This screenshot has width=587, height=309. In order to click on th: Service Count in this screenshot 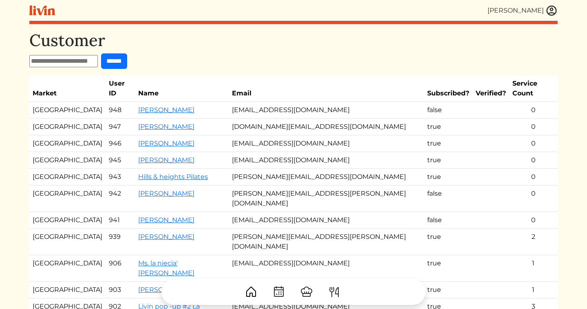, I will do `click(533, 88)`.